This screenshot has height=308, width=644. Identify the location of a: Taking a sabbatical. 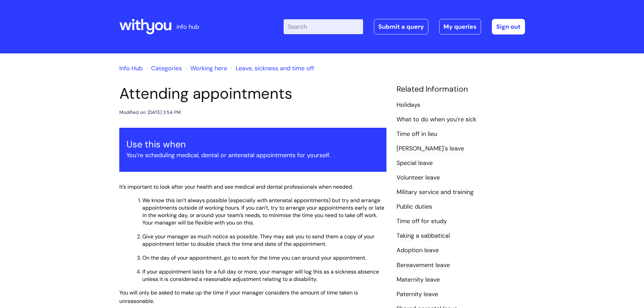
(423, 236).